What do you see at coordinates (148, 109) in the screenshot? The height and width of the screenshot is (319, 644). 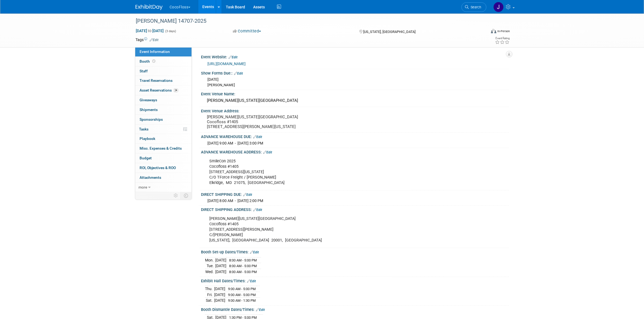 I see `span: Shipments` at bounding box center [148, 109].